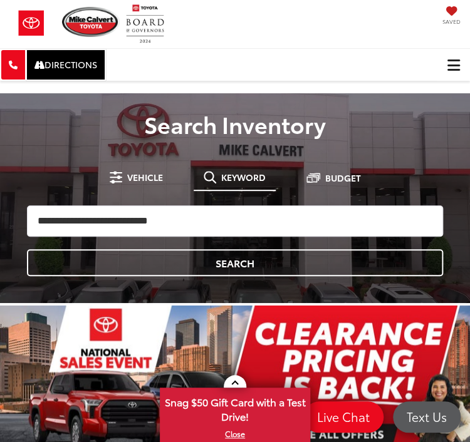  I want to click on h3: Search Inventory, so click(235, 124).